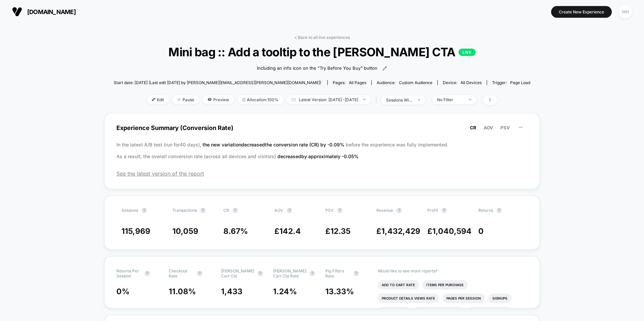  What do you see at coordinates (473, 128) in the screenshot?
I see `button: CR` at bounding box center [473, 128].